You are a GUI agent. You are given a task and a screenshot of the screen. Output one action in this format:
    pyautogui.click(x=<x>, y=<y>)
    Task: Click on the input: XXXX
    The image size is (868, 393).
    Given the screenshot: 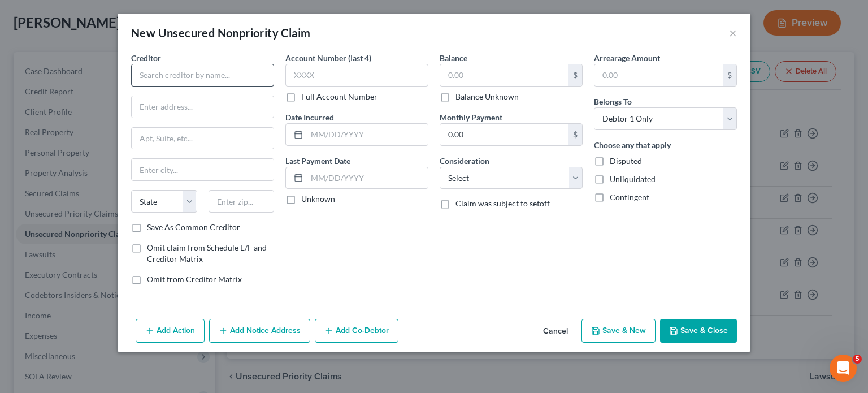 What is the action you would take?
    pyautogui.click(x=356, y=75)
    